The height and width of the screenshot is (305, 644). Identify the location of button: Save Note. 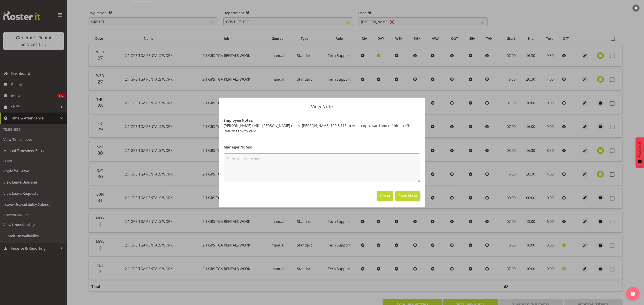
(408, 196).